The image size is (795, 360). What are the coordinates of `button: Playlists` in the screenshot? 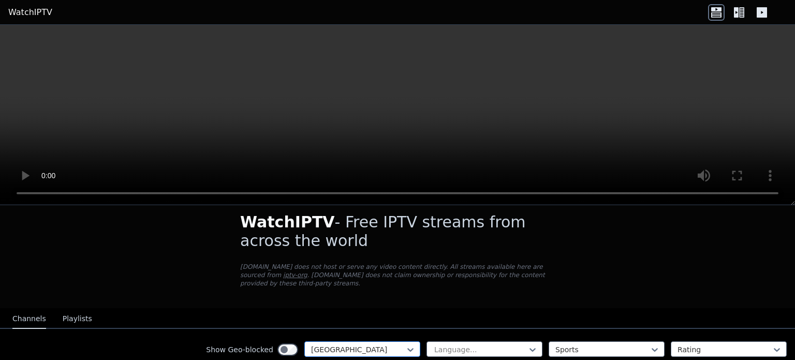 It's located at (77, 319).